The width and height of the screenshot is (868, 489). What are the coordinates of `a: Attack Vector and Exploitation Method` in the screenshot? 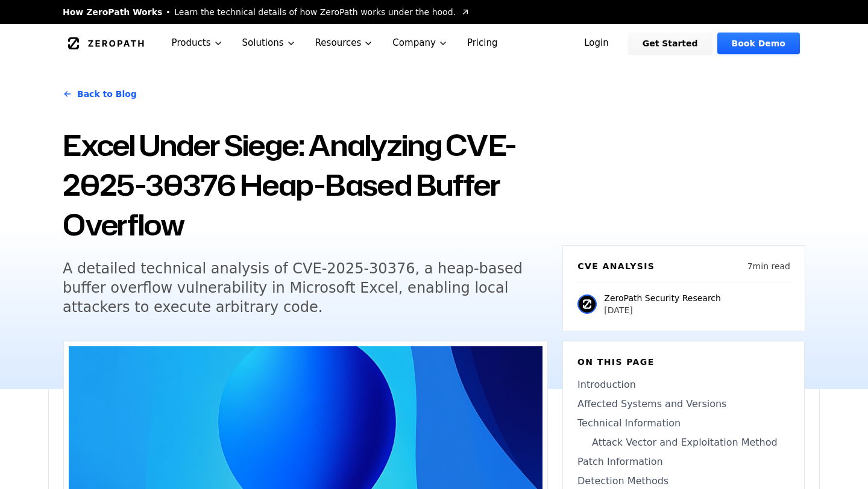 It's located at (684, 442).